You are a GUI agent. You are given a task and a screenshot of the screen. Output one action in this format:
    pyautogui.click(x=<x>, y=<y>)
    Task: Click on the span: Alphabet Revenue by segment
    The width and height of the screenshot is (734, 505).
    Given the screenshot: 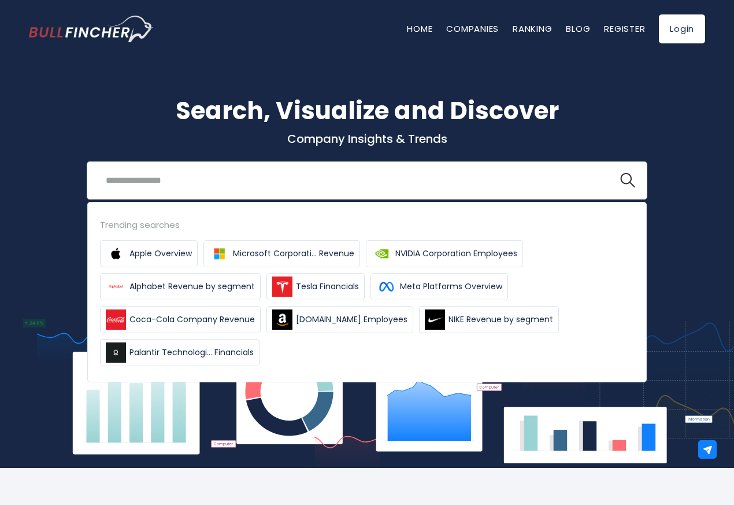 What is the action you would take?
    pyautogui.click(x=192, y=286)
    